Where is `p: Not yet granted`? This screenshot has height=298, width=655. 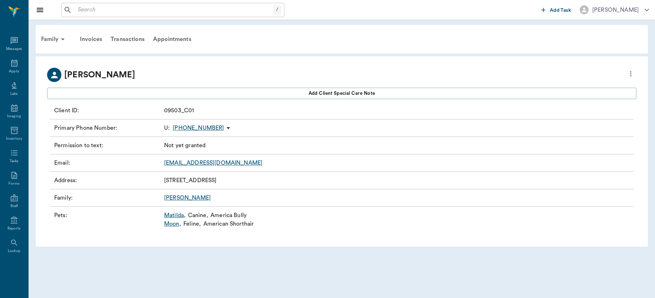 p: Not yet granted is located at coordinates (185, 146).